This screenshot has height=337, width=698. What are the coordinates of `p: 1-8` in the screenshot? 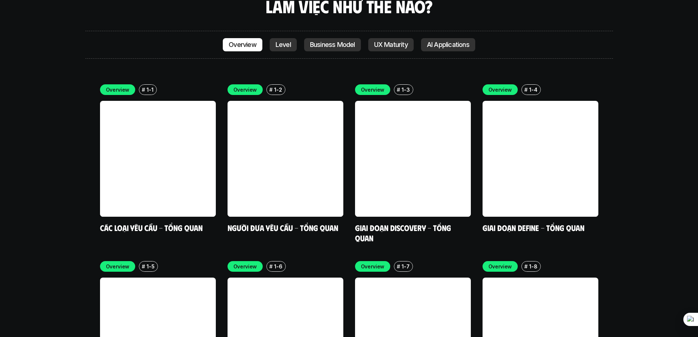 It's located at (533, 266).